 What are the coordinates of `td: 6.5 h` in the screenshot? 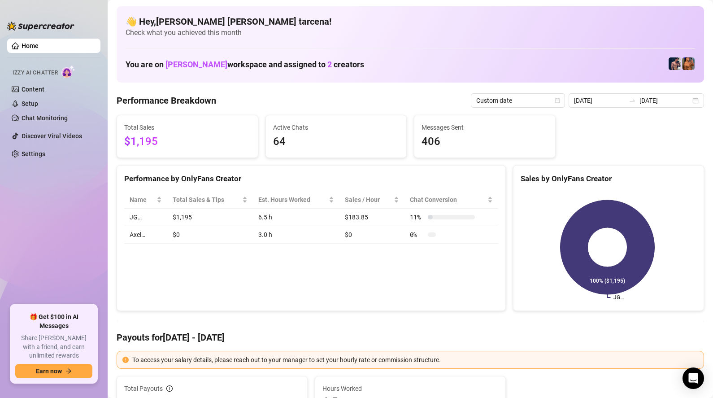 It's located at (296, 217).